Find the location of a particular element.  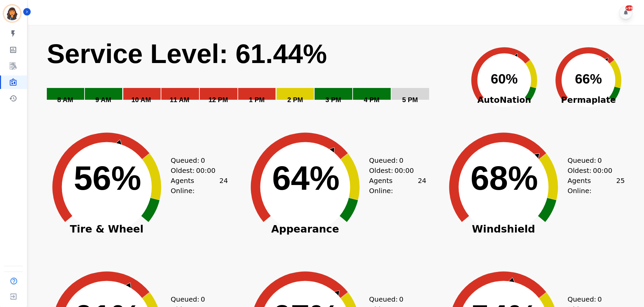

span: Appearance is located at coordinates (305, 230).